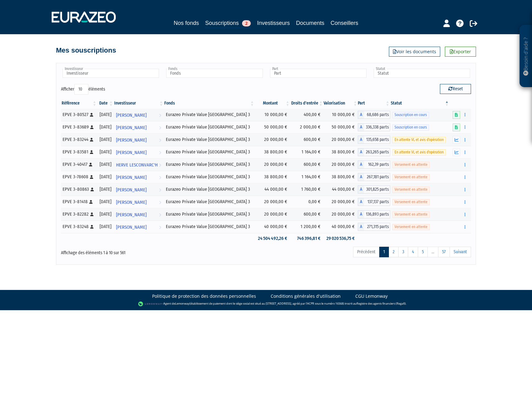 This screenshot has width=532, height=397. What do you see at coordinates (307, 238) in the screenshot?
I see `td: 746 396,81 €` at bounding box center [307, 238].